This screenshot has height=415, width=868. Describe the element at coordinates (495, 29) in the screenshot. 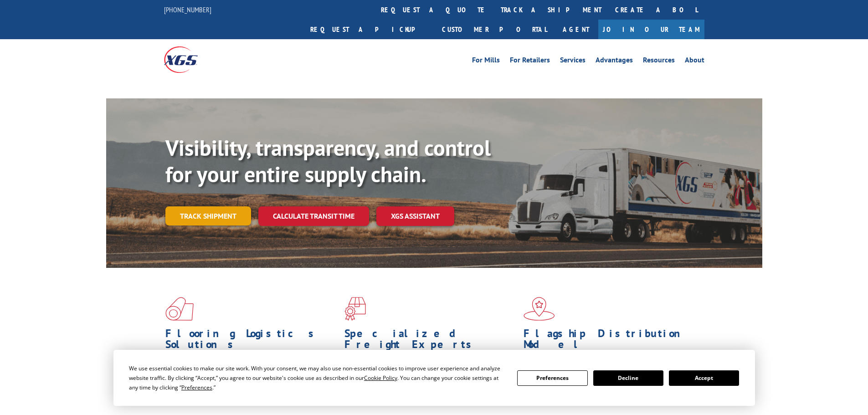

I see `a: Customer Portal` at that location.